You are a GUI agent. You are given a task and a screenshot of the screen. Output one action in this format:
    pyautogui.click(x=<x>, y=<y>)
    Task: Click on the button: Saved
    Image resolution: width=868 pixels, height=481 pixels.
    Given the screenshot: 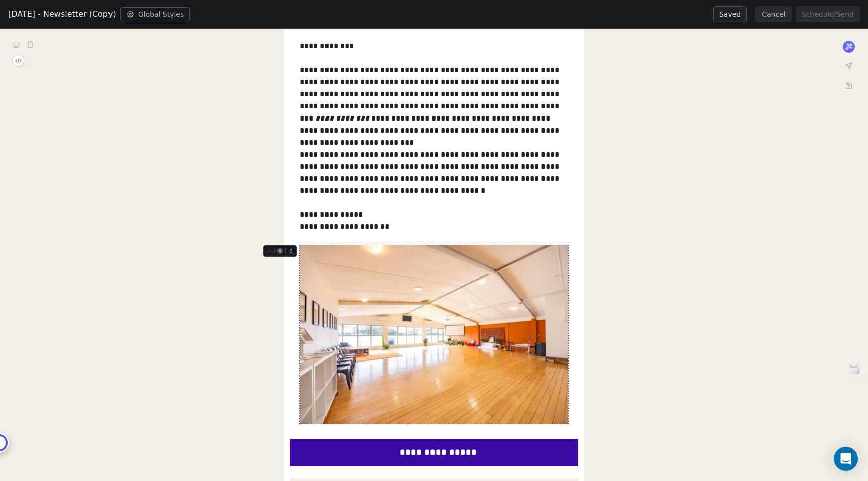 What is the action you would take?
    pyautogui.click(x=730, y=14)
    